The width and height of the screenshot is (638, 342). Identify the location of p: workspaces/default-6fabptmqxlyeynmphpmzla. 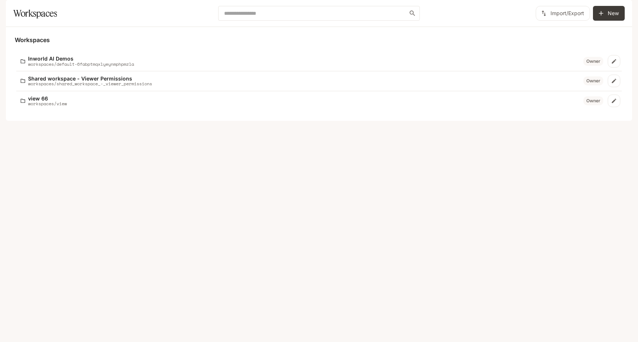
(81, 64).